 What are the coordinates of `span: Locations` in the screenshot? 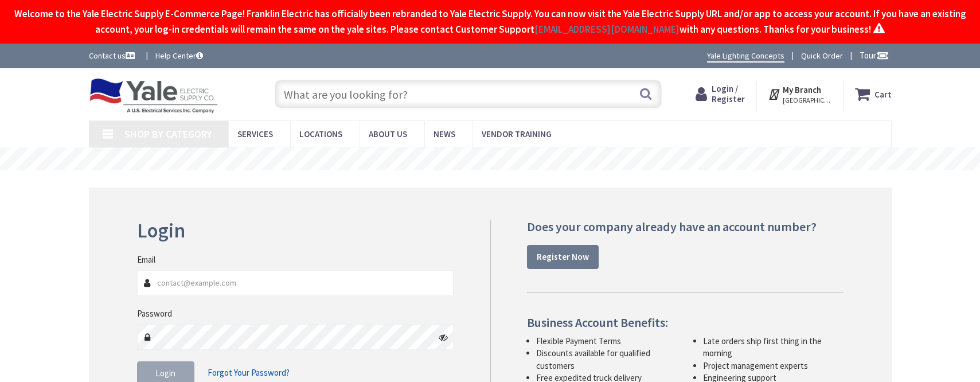 It's located at (320, 133).